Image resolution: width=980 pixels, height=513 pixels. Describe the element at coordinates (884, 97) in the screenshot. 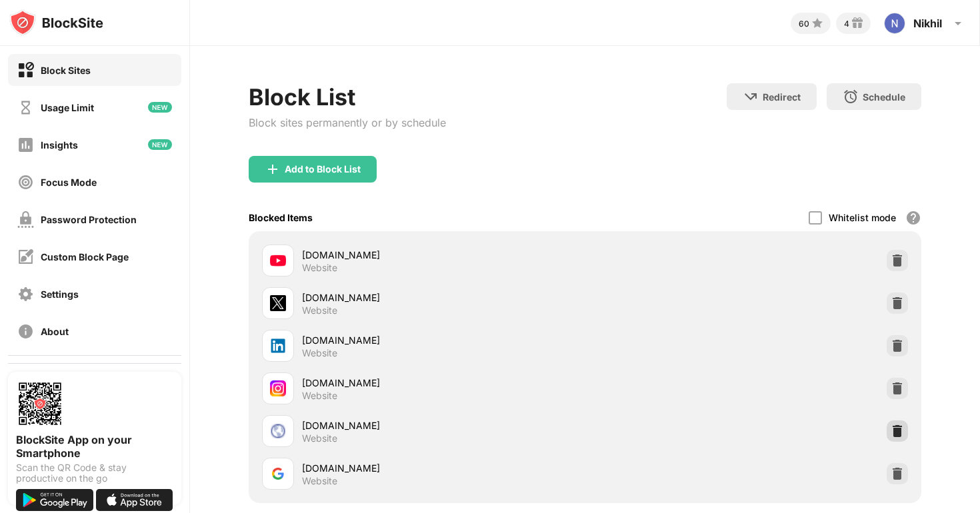

I see `div: Schedule` at that location.